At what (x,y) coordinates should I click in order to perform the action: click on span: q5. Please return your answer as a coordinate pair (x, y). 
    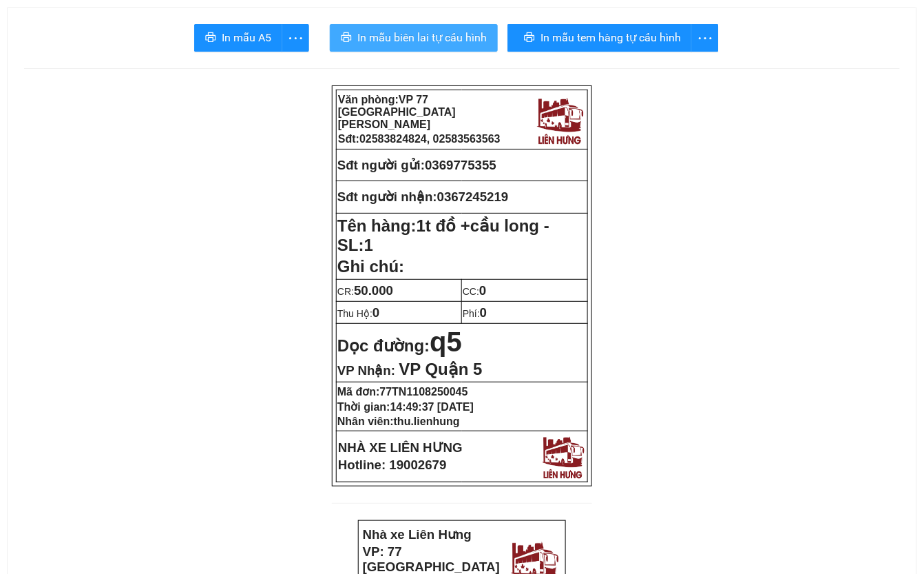
    Looking at the image, I should click on (445, 341).